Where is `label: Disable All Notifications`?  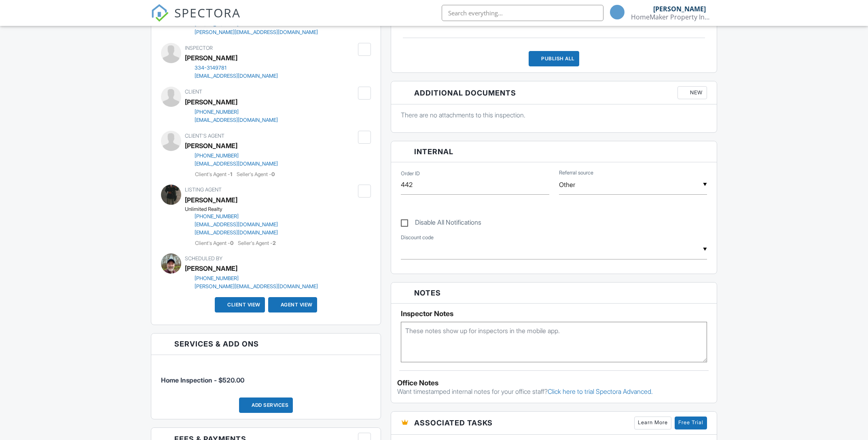 label: Disable All Notifications is located at coordinates (441, 223).